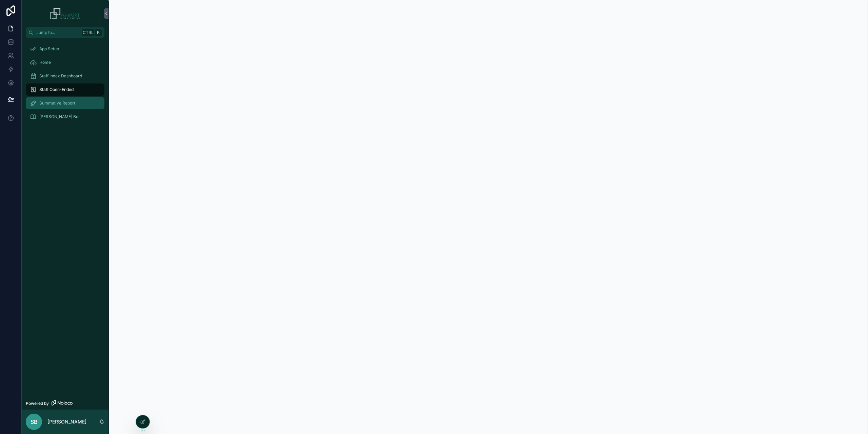  I want to click on span: Summative Report, so click(58, 103).